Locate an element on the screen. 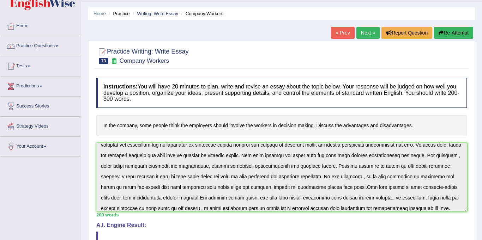  small: Company Workers is located at coordinates (144, 61).